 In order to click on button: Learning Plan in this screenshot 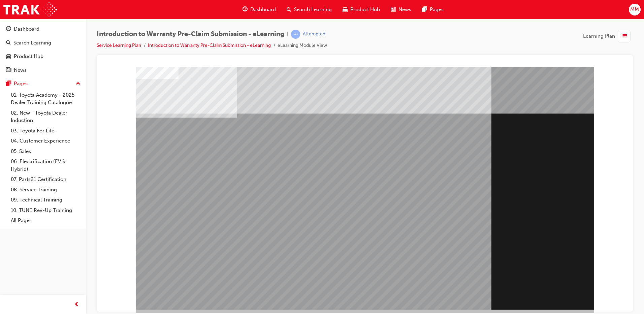, I will do `click(608, 36)`.